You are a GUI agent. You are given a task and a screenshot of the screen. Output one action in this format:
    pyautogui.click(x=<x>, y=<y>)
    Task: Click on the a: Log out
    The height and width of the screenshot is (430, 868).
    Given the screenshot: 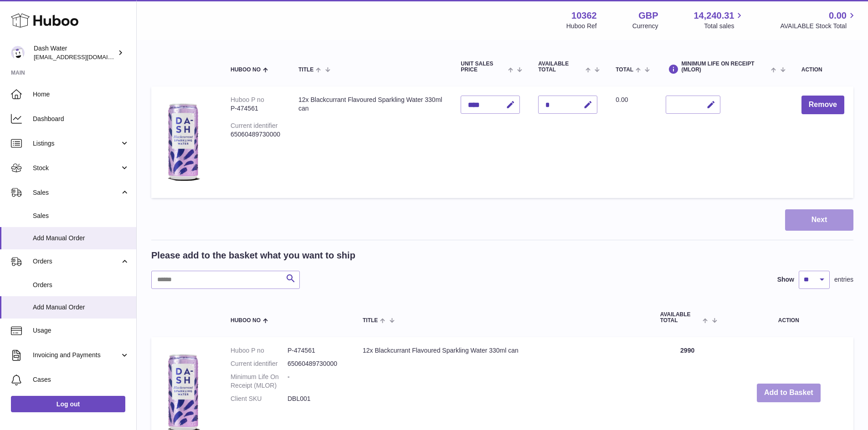 What is the action you would take?
    pyautogui.click(x=68, y=404)
    